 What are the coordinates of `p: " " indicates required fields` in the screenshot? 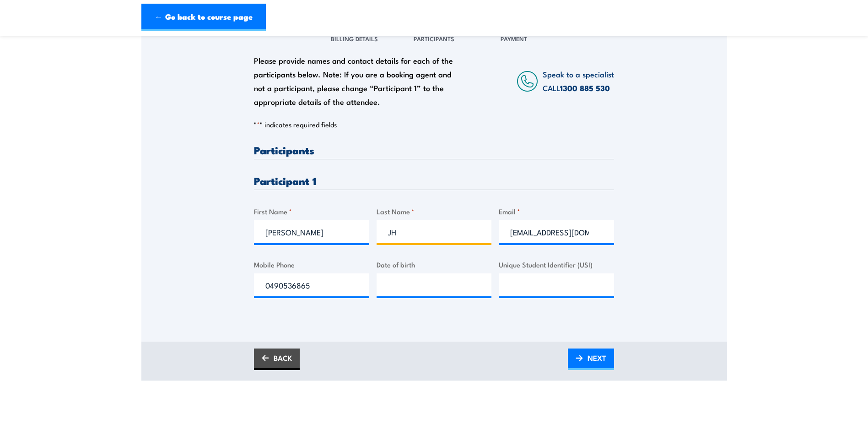 It's located at (434, 125).